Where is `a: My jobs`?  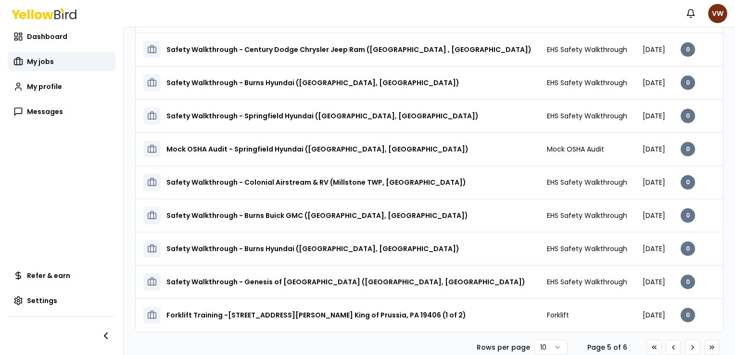 a: My jobs is located at coordinates (62, 62).